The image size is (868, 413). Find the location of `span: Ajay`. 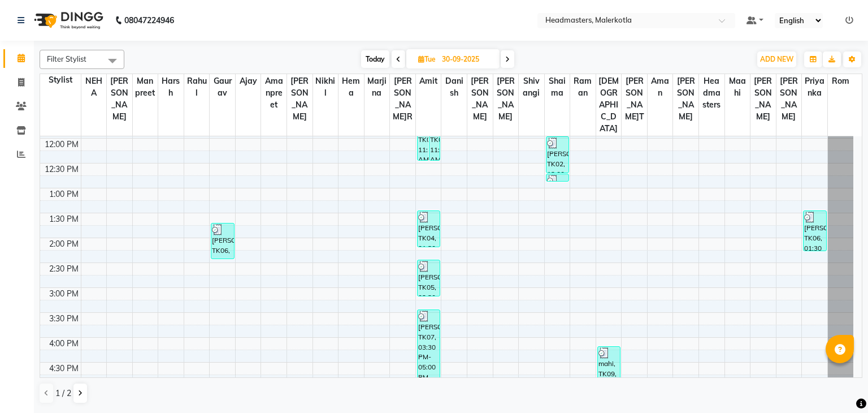

span: Ajay is located at coordinates (248, 81).